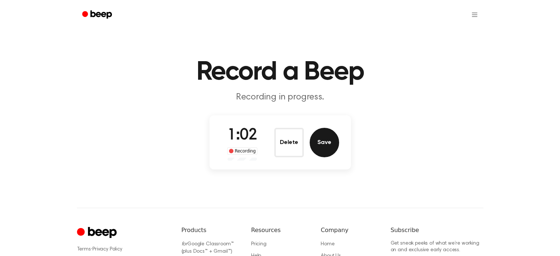  Describe the element at coordinates (280, 72) in the screenshot. I see `h1: Record a Beep` at that location.